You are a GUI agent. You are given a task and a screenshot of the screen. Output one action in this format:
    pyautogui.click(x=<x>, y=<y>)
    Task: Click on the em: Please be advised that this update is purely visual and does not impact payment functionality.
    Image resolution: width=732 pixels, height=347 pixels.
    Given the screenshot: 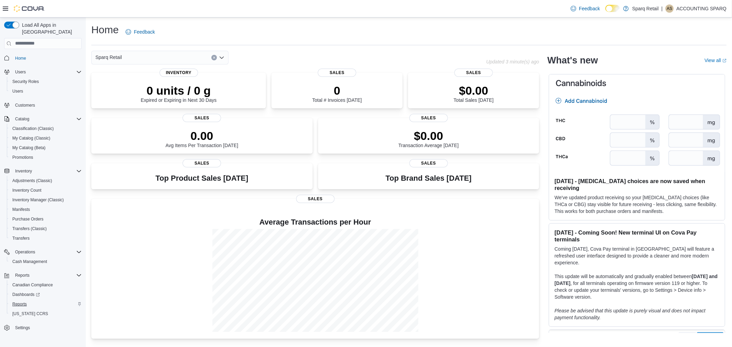 What is the action you would take?
    pyautogui.click(x=630, y=314)
    